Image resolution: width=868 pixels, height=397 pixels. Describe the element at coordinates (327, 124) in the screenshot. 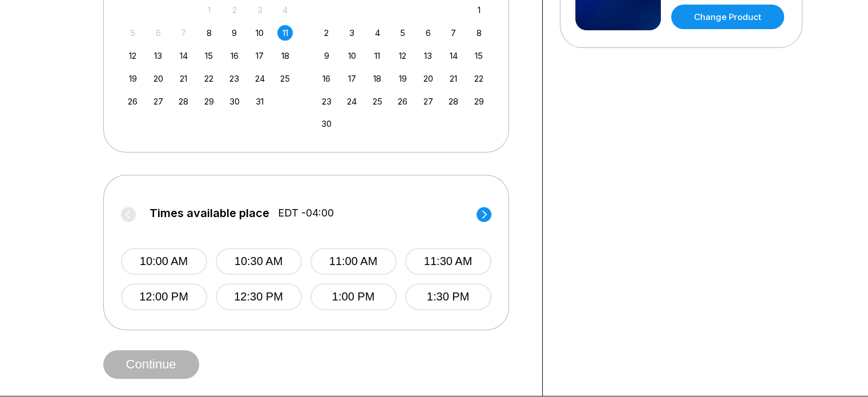

I see `div: Choose Sunday, November 30th, 2025` at that location.